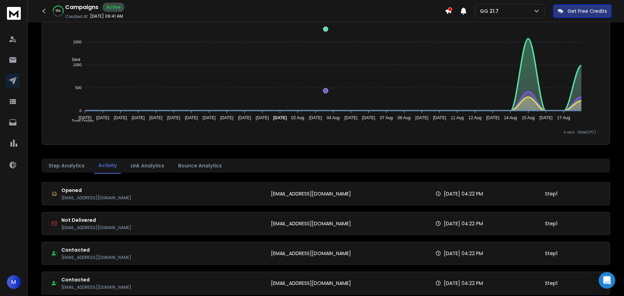 This screenshot has height=296, width=624. Describe the element at coordinates (587, 11) in the screenshot. I see `p: Get Free Credits` at that location.